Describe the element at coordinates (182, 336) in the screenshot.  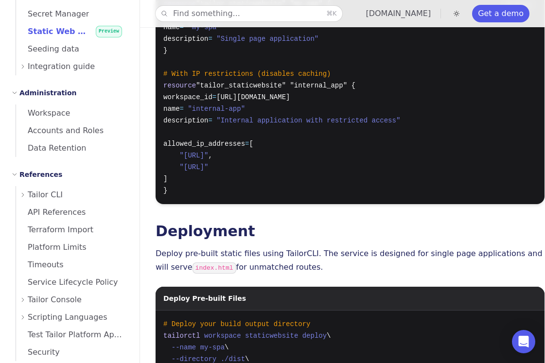
I see `span: tailorctl` at that location.